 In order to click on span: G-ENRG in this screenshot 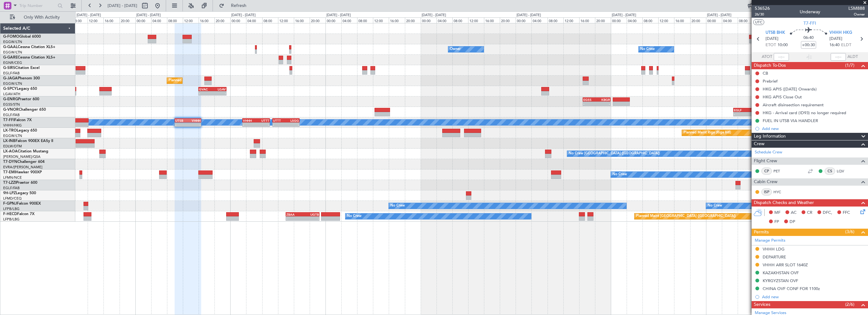, I will do `click(11, 99)`.